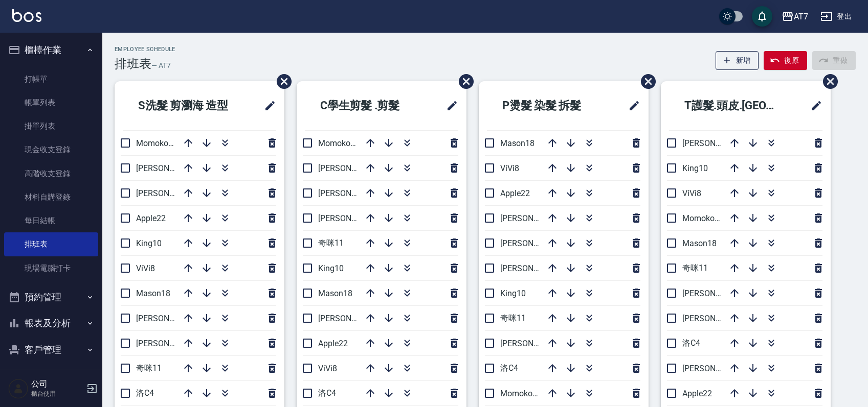  Describe the element at coordinates (51, 298) in the screenshot. I see `button: 預約管理` at that location.